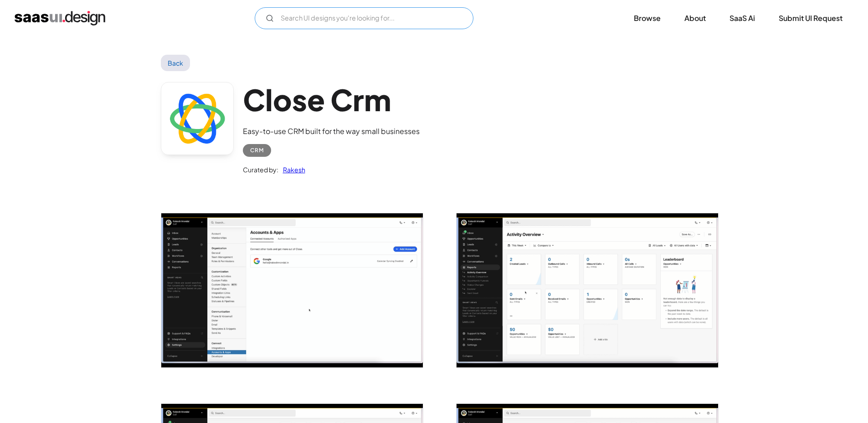 The image size is (868, 423). Describe the element at coordinates (260, 170) in the screenshot. I see `div: Curated by:` at that location.